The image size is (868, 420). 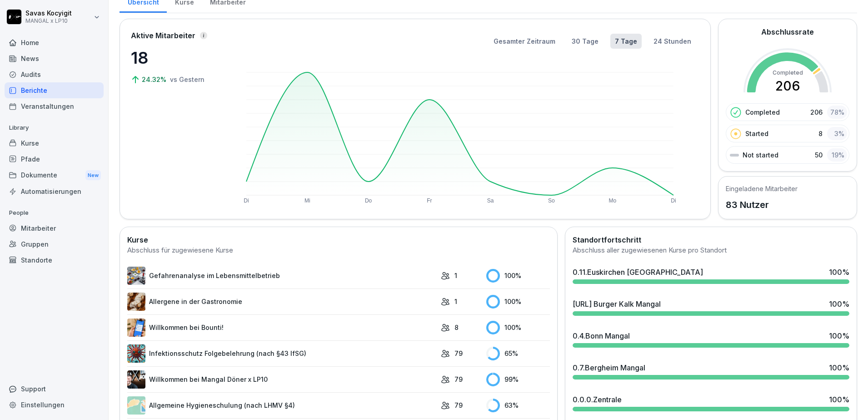 What do you see at coordinates (626, 41) in the screenshot?
I see `button: 7 Tage` at bounding box center [626, 41].